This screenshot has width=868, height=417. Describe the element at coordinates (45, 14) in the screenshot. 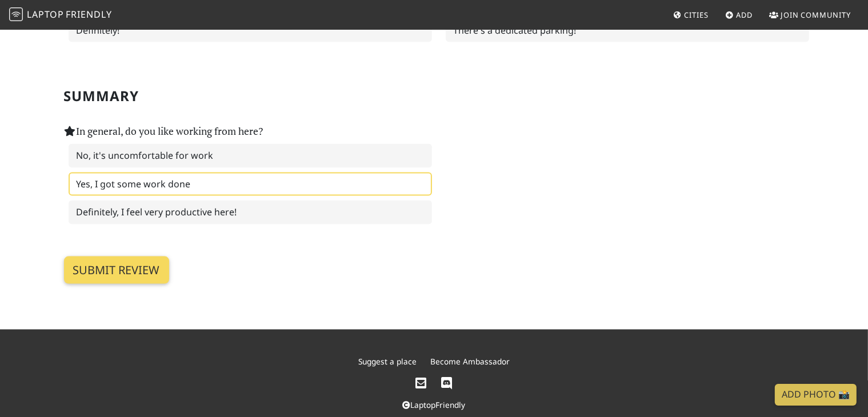

I see `span: Laptop` at that location.